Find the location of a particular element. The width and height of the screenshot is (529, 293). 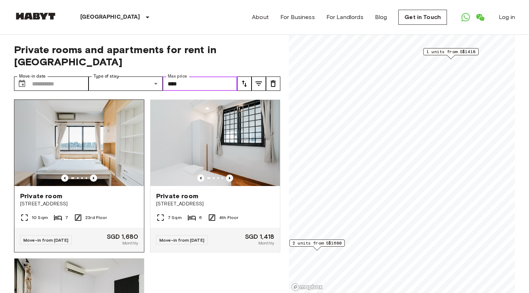

label: Move-in date is located at coordinates (32, 76).